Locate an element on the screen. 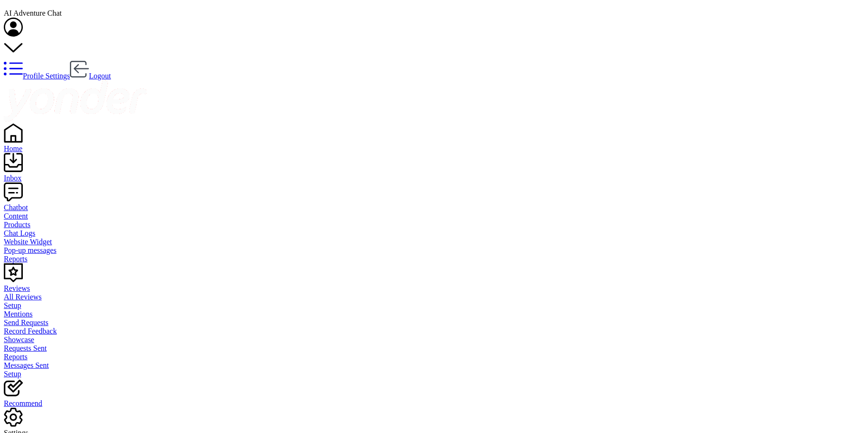  div: Mentions is located at coordinates (434, 314).